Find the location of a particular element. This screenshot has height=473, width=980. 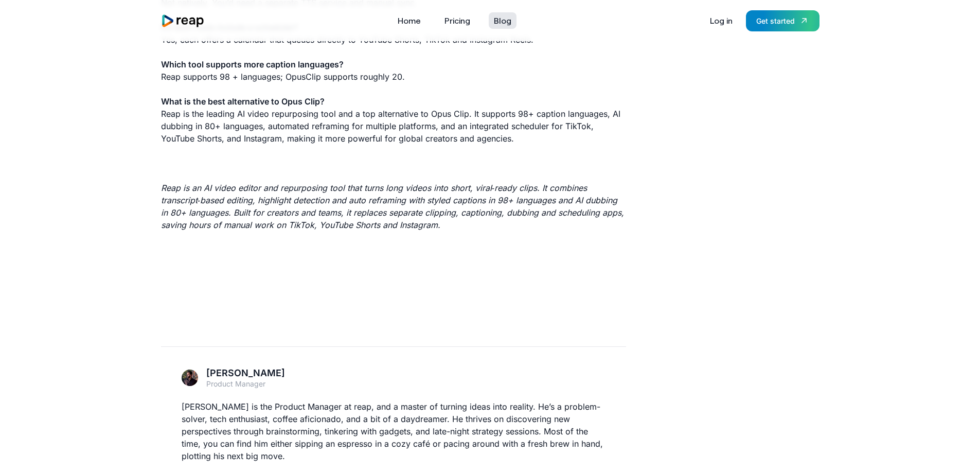

a: home is located at coordinates (183, 20).